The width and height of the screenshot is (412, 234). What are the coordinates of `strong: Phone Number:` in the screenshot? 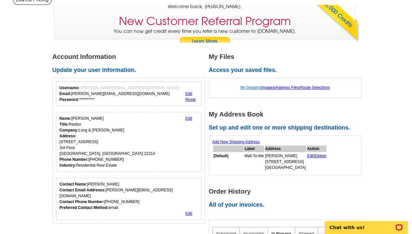 It's located at (74, 159).